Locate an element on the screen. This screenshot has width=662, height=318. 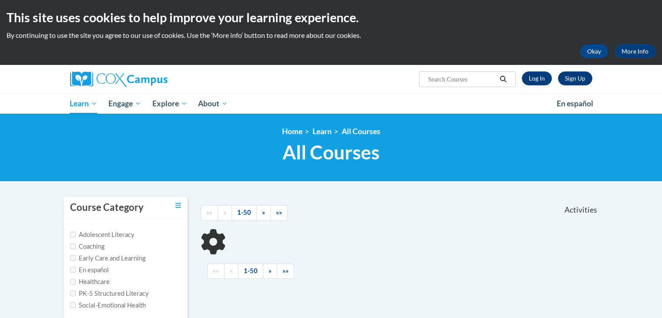
button: Okay is located at coordinates (594, 51).